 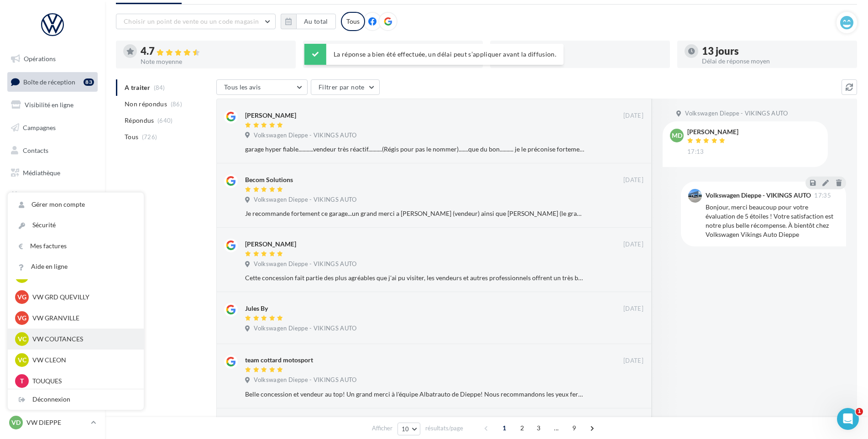 What do you see at coordinates (589, 51) in the screenshot?
I see `div: 88 %` at bounding box center [589, 51].